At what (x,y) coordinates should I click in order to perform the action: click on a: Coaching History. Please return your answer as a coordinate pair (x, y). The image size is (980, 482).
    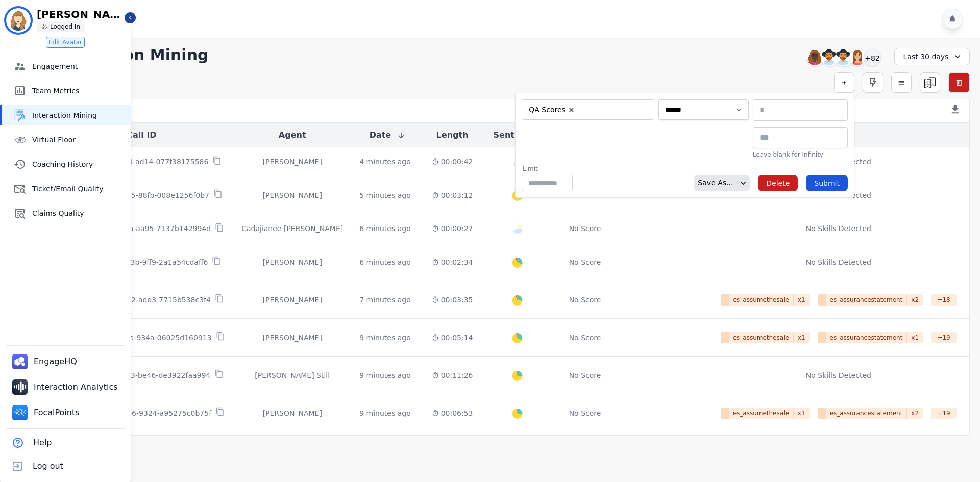
    Looking at the image, I should click on (66, 164).